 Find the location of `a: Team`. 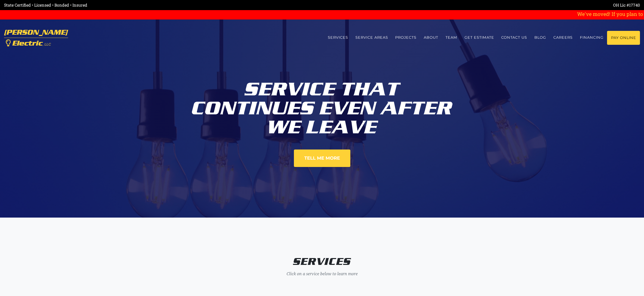

a: Team is located at coordinates (451, 37).